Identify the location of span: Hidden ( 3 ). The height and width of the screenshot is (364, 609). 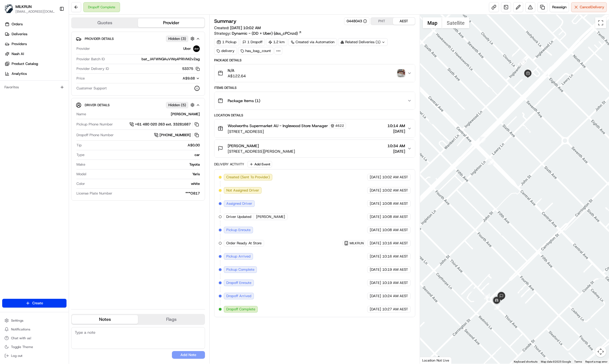
(177, 39).